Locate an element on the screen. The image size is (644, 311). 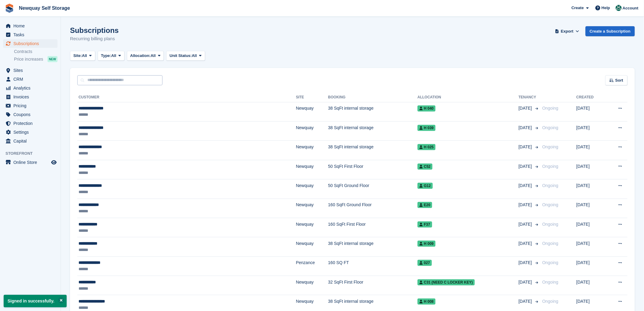
span: Type: is located at coordinates (106, 56).